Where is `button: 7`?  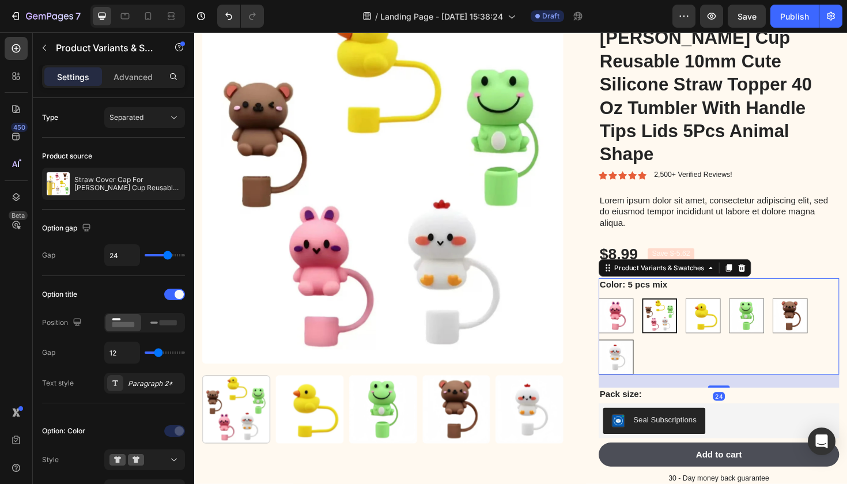
button: 7 is located at coordinates (45, 16).